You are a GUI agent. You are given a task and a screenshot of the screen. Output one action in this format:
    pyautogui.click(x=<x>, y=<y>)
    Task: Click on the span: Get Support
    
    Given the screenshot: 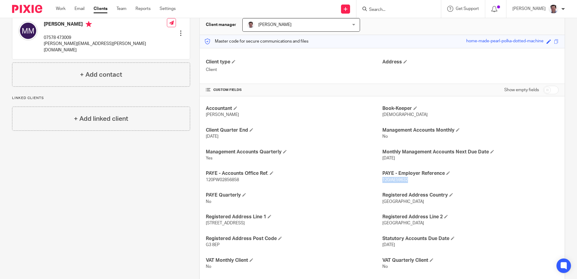 What is the action you would take?
    pyautogui.click(x=467, y=9)
    